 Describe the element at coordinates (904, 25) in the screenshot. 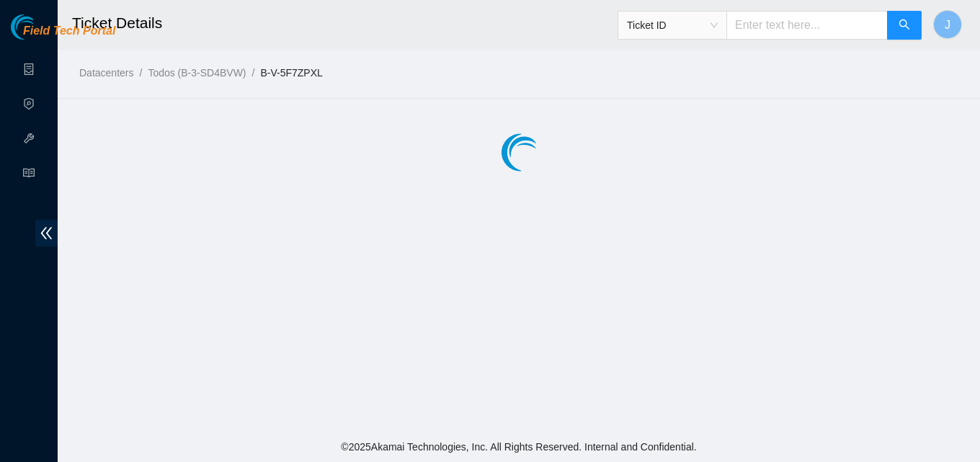

I see `button: search` at that location.